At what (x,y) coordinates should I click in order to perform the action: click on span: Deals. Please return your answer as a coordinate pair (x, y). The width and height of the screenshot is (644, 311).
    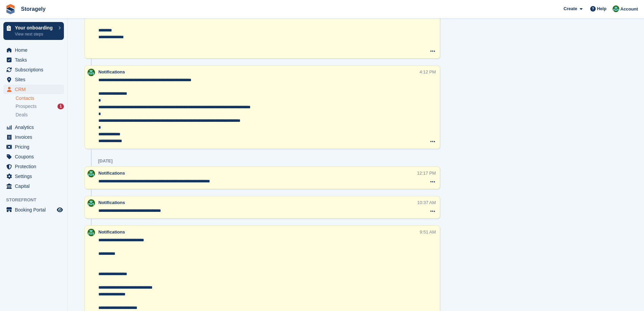
    Looking at the image, I should click on (22, 115).